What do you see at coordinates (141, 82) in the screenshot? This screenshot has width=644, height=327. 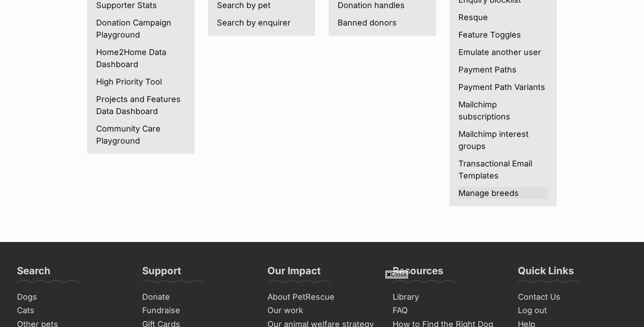 I see `a: High Priority Tool` at bounding box center [141, 82].